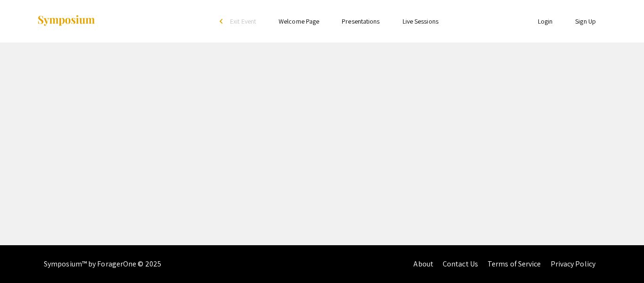 Image resolution: width=644 pixels, height=283 pixels. What do you see at coordinates (424, 264) in the screenshot?
I see `a: About` at bounding box center [424, 264].